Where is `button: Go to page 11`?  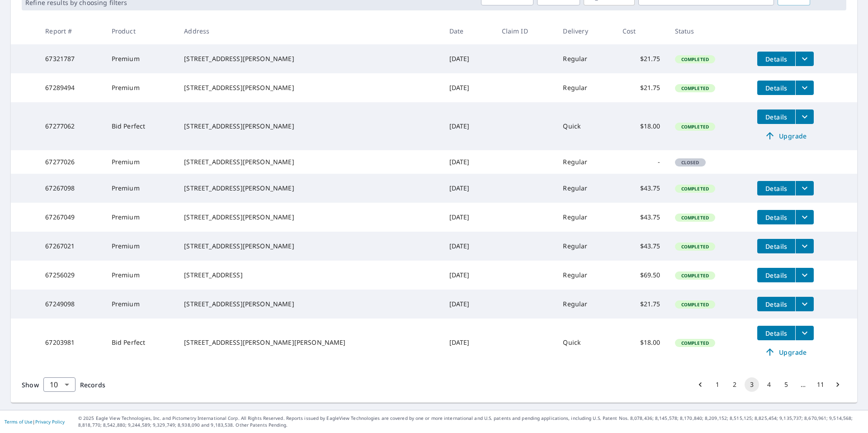 button: Go to page 11 is located at coordinates (820, 384).